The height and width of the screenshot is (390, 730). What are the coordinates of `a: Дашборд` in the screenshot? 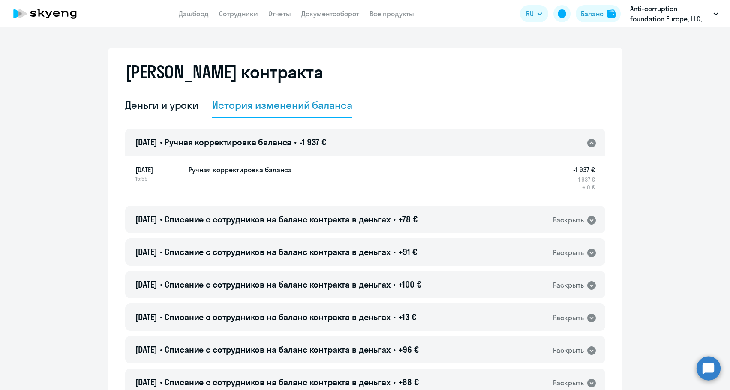 It's located at (194, 14).